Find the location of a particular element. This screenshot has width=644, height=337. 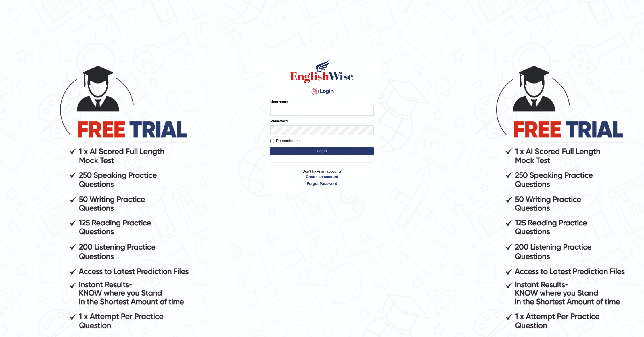

a: Create an account is located at coordinates (322, 176).